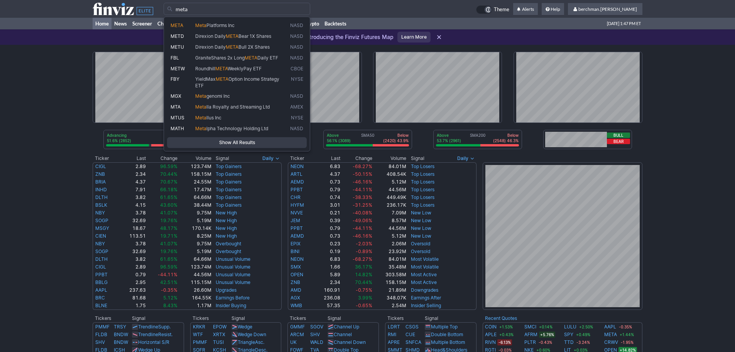 The image size is (735, 352). What do you see at coordinates (177, 117) in the screenshot?
I see `span: MTUS` at bounding box center [177, 117].